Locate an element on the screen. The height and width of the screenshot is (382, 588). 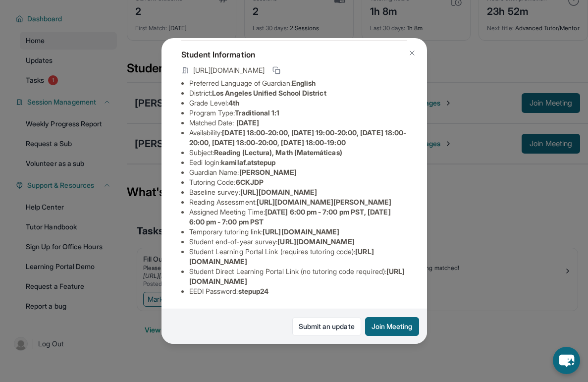
button: Join Meeting is located at coordinates (391, 326).